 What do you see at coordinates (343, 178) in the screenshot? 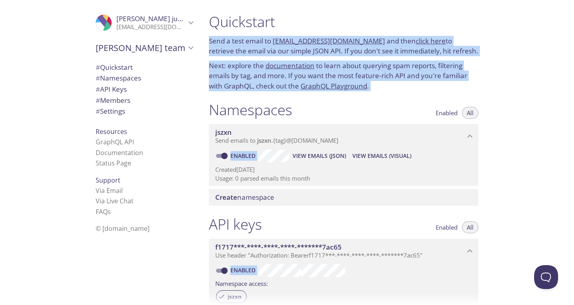
I see `p: Usage: 0 parsed emails this month` at bounding box center [343, 178].